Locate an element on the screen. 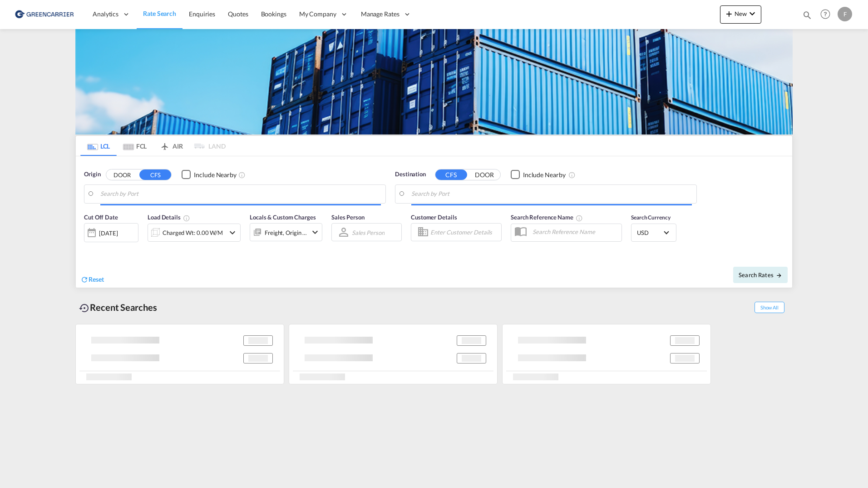 The width and height of the screenshot is (868, 488). span: Reset is located at coordinates (97, 279).